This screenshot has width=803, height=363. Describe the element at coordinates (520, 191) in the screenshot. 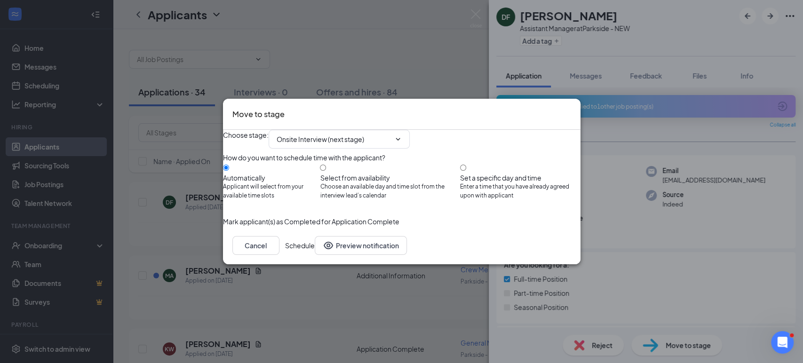

I see `span: Enter a time that you have already agreed upon with applicant` at that location.